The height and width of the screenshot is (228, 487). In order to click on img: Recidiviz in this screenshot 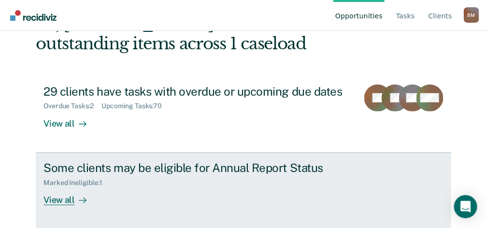, I will do `click(33, 15)`.